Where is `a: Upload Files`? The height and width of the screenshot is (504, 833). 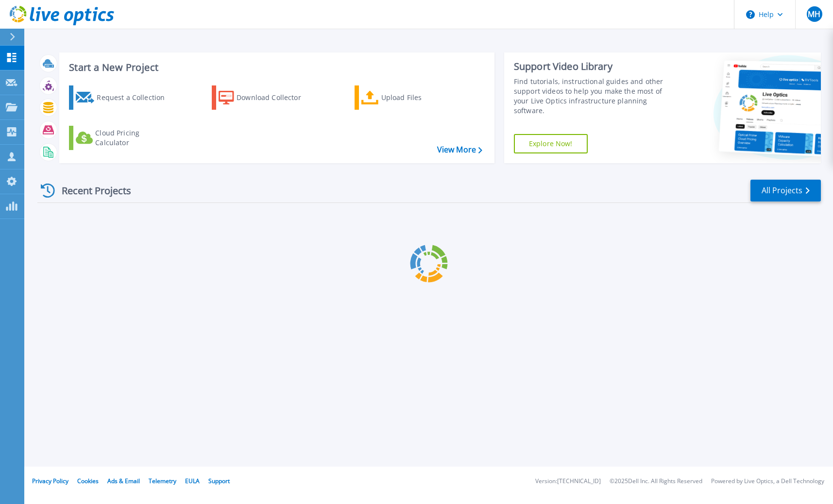
a: Upload Files is located at coordinates (408, 98).